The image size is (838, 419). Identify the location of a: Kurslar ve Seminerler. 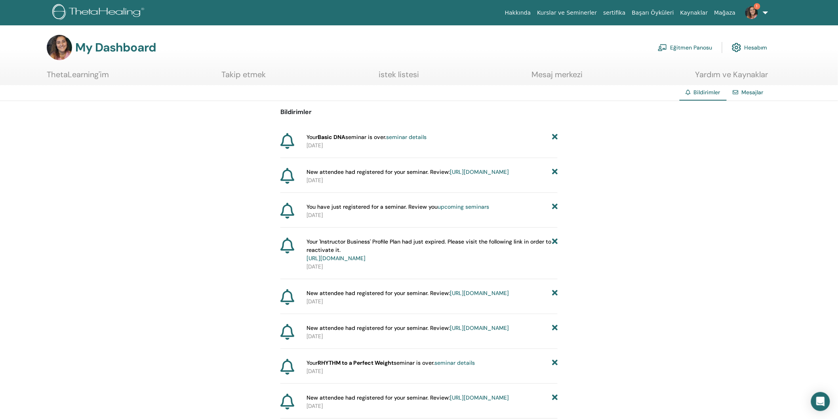
(566, 13).